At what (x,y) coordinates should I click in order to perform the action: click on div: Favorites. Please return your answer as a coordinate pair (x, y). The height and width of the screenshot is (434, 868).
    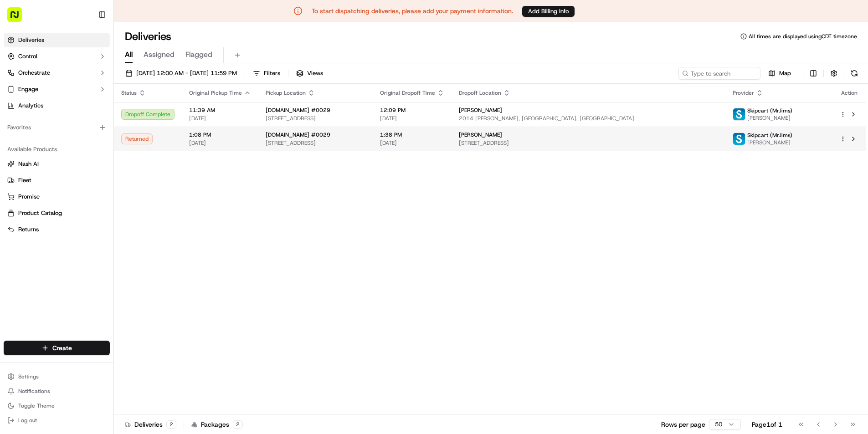
    Looking at the image, I should click on (56, 127).